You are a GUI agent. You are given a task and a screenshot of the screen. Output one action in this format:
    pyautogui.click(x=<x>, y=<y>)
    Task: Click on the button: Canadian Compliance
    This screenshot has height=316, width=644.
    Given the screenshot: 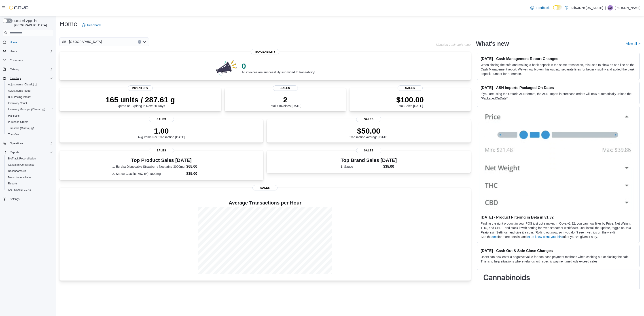 What is the action you would take?
    pyautogui.click(x=30, y=165)
    